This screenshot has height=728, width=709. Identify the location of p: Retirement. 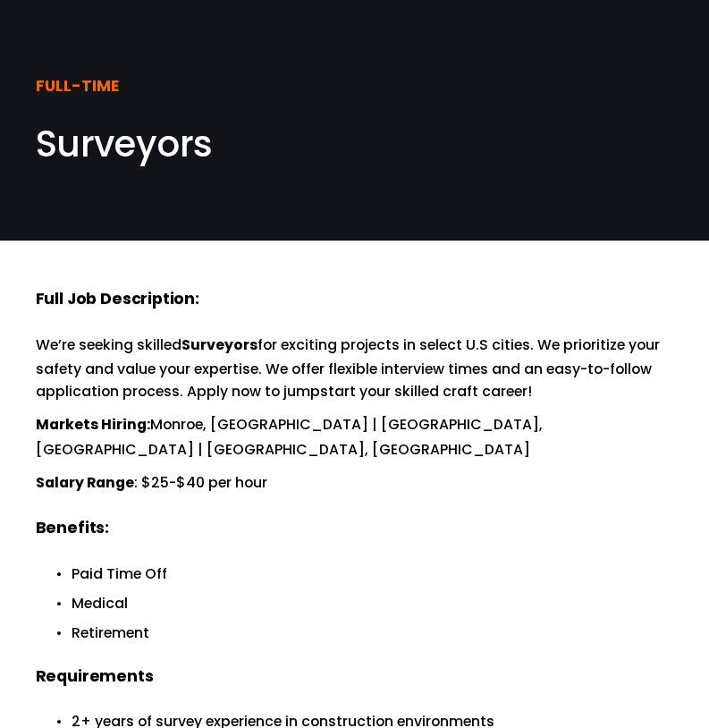
(373, 632).